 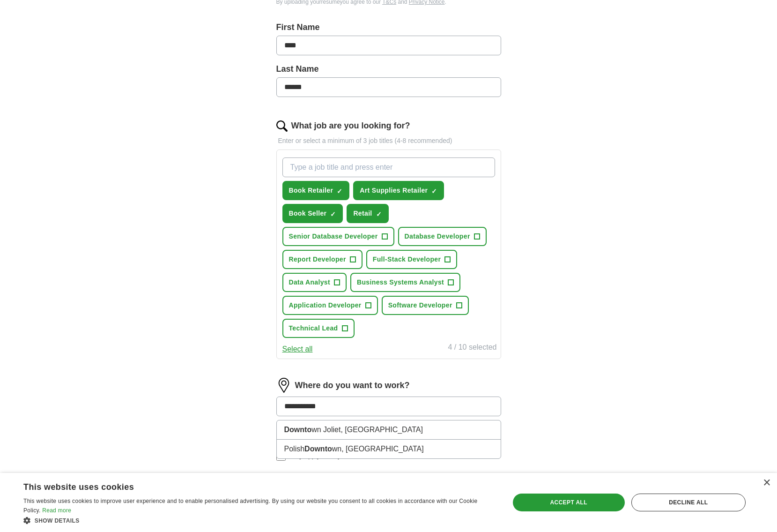 I want to click on span: Senior Database Developer, so click(x=334, y=236).